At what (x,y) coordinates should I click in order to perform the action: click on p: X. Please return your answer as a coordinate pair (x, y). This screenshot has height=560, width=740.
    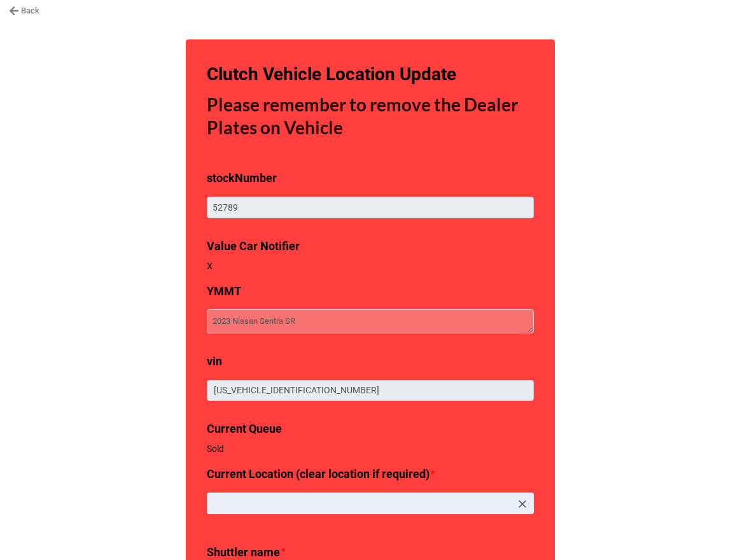
    Looking at the image, I should click on (370, 266).